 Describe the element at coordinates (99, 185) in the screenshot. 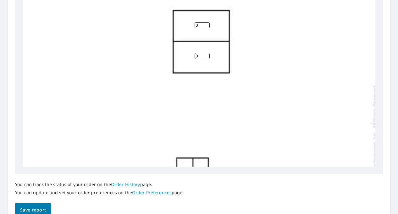

I see `p: You can track the status of your order on the page.` at that location.